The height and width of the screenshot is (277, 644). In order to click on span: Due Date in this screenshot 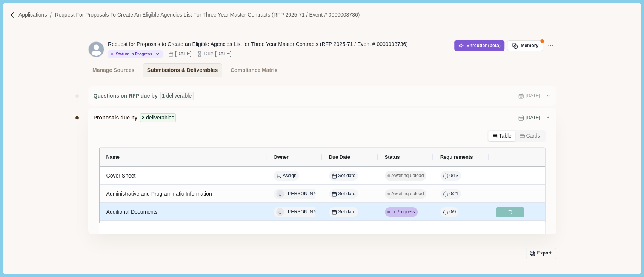, I will do `click(339, 157)`.